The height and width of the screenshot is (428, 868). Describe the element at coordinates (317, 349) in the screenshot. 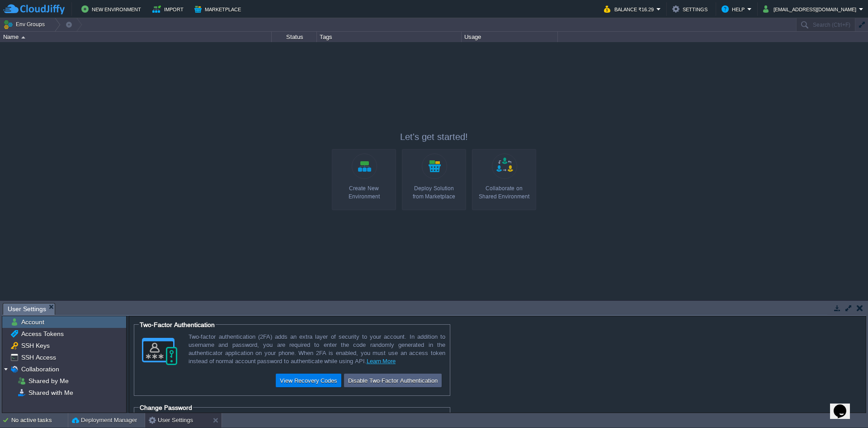

I see `div: Two-factor authentication (2FA) adds an extra layer of security to your account. In addition to u...` at that location.